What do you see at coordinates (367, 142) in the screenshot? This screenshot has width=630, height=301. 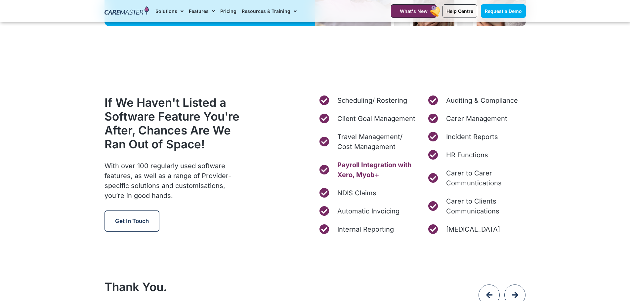 I see `a: Travel Management/ Cost Management` at bounding box center [367, 142].